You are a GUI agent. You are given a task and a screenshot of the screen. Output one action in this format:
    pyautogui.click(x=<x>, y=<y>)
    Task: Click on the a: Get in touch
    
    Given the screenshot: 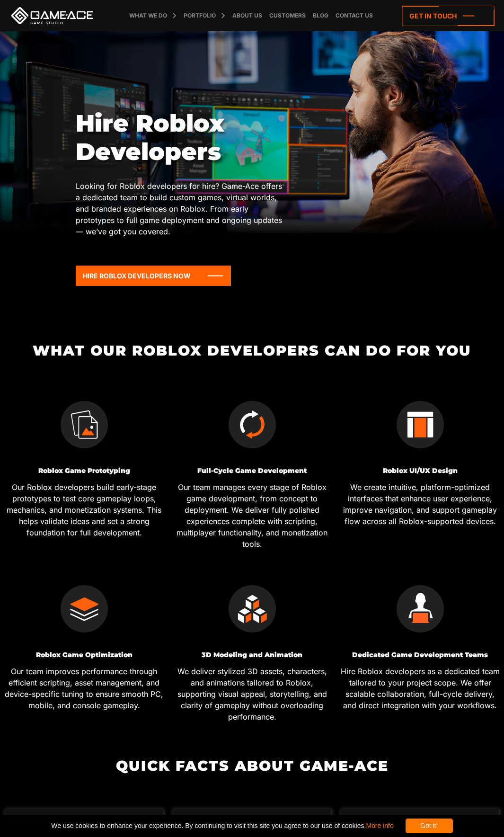 What is the action you would take?
    pyautogui.click(x=448, y=15)
    